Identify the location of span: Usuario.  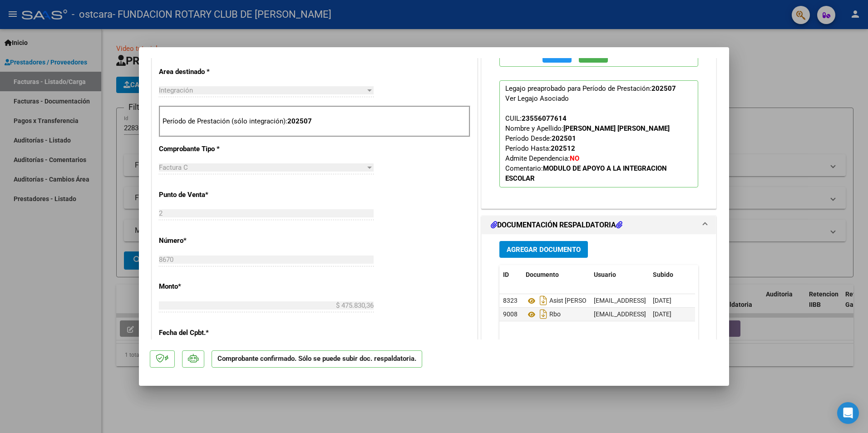
(604, 274).